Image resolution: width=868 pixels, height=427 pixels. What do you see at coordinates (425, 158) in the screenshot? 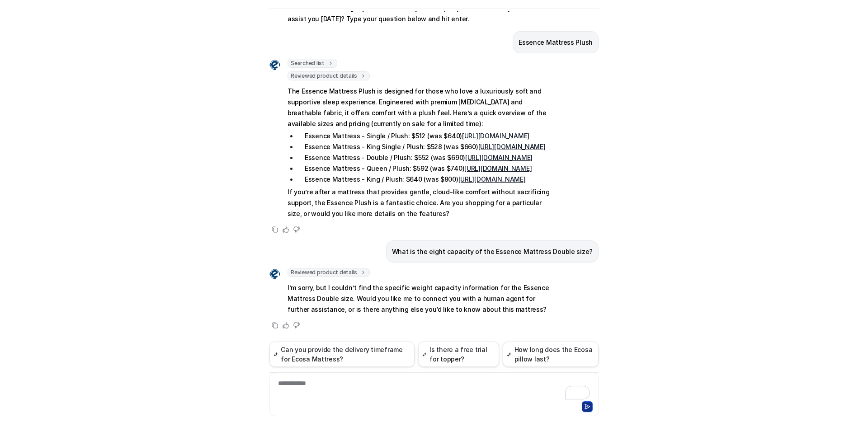
I see `li: Essence Mattress - Double / Plush: $552 (was $690)` at bounding box center [425, 158].